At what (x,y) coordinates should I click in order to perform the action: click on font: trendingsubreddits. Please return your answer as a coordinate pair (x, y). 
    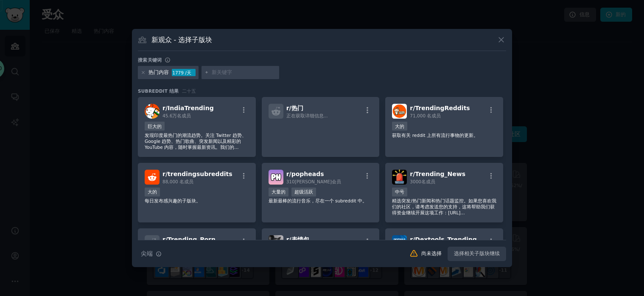
    Looking at the image, I should click on (200, 174).